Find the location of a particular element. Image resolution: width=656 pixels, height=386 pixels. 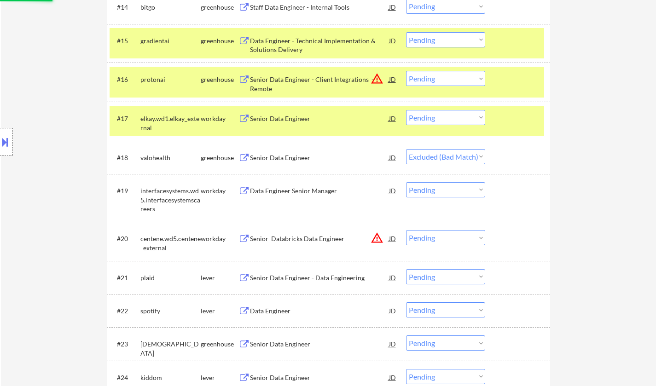

div: Data Engineer - Technical Implementation & Solutions Delivery is located at coordinates (320, 45).